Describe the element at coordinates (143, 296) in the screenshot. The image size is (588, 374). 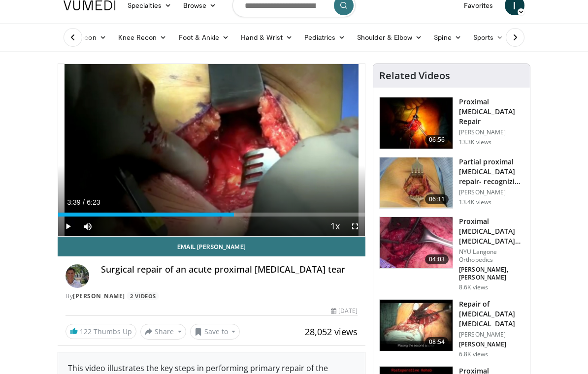
I see `a: 2 Videos` at that location.